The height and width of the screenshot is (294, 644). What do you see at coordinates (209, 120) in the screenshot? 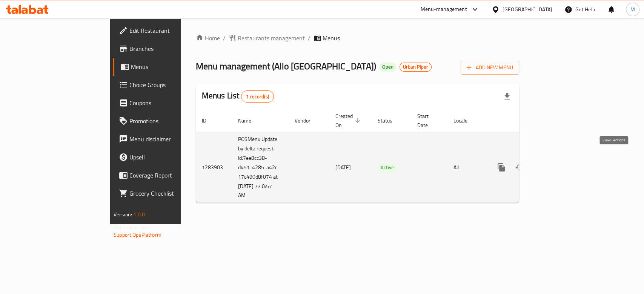
I see `span: ID` at bounding box center [209, 120].